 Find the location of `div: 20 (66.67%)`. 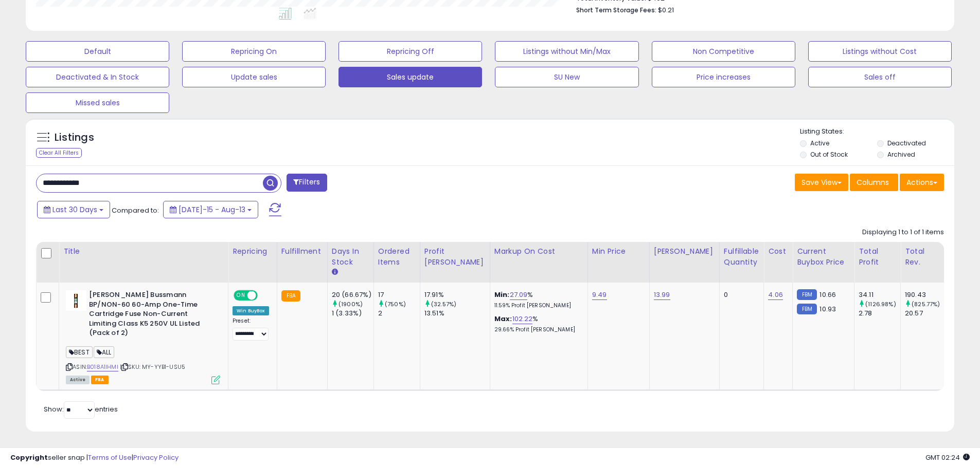

div: 20 (66.67%) is located at coordinates (353, 295).